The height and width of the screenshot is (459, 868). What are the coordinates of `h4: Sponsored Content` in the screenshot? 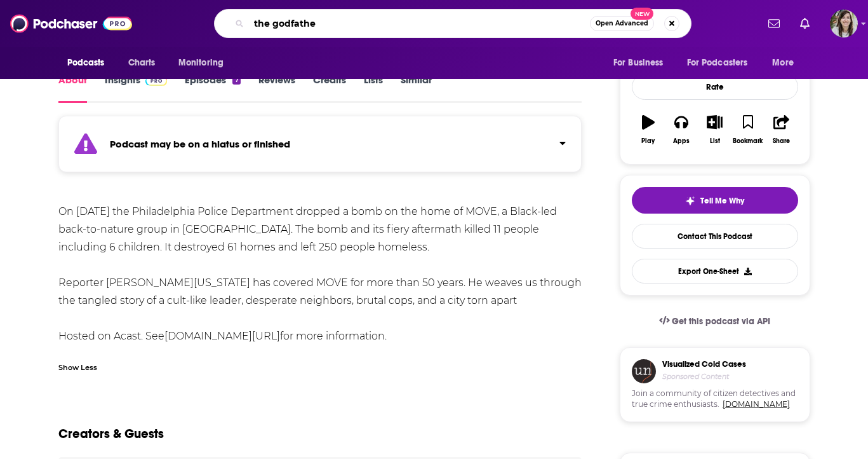 It's located at (704, 376).